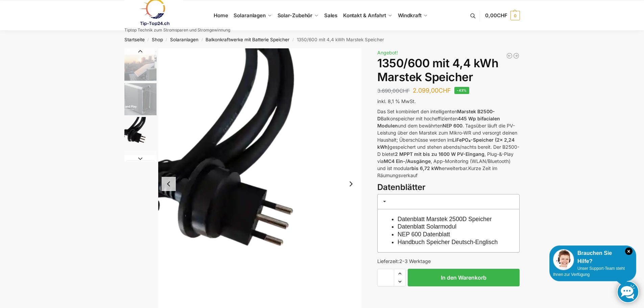 The width and height of the screenshot is (644, 308). Describe the element at coordinates (140, 133) in the screenshot. I see `li: 3 / 9` at that location.